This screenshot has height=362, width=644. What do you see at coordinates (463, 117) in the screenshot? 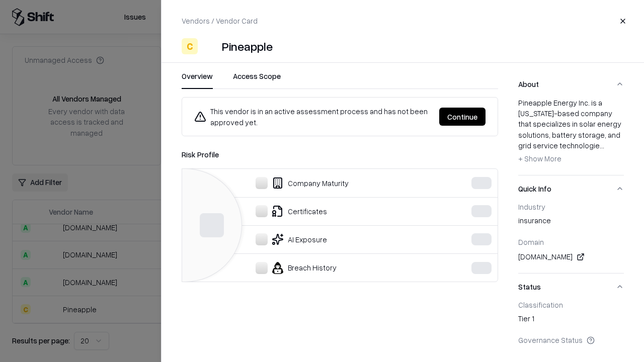
I see `button: Continue` at bounding box center [463, 117].